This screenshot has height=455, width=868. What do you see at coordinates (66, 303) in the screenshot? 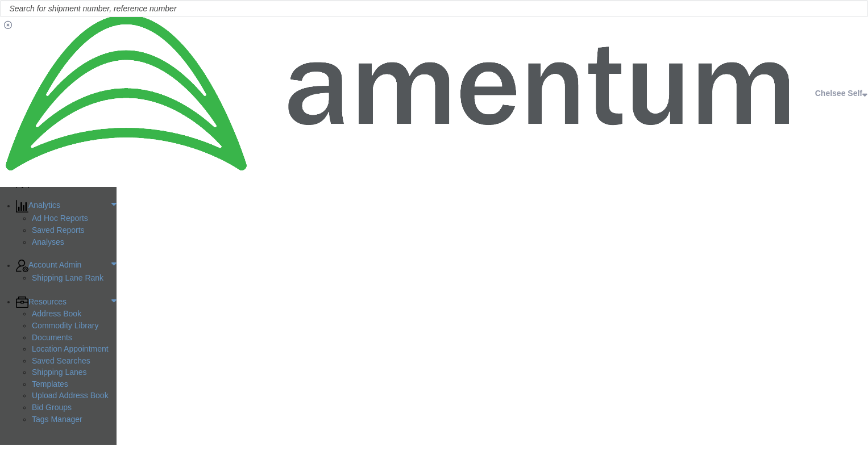
I see `a: Resources` at bounding box center [66, 303].